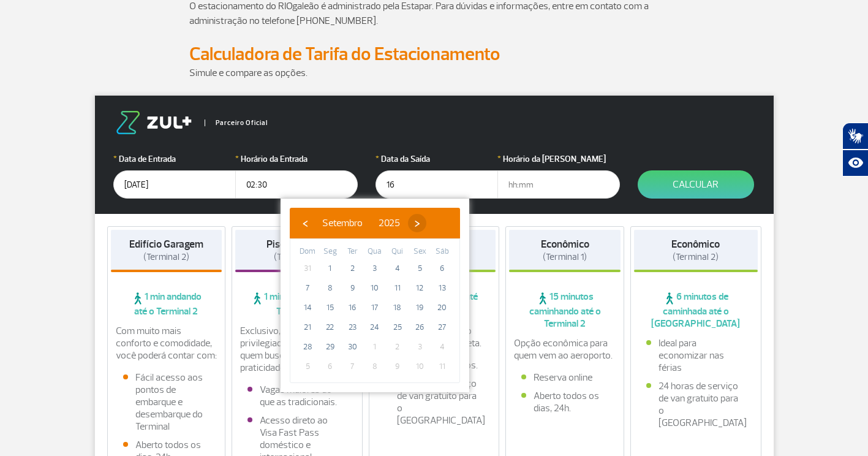 This screenshot has height=456, width=868. What do you see at coordinates (442, 327) in the screenshot?
I see `span: 27` at bounding box center [442, 327].